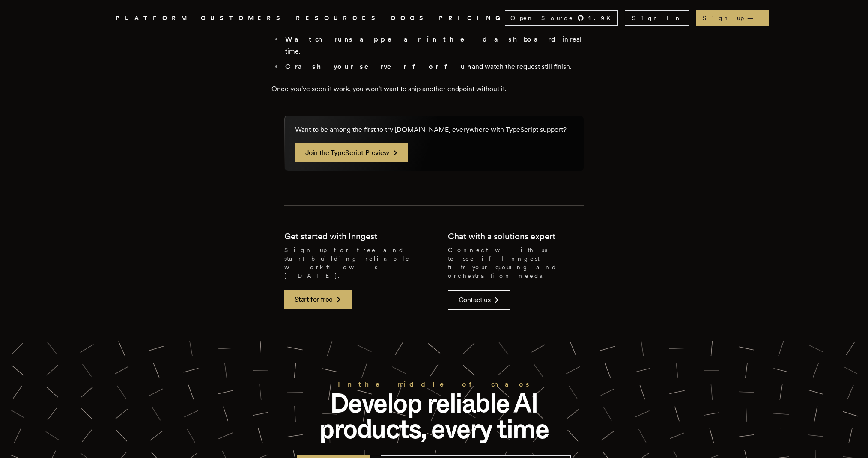 The image size is (868, 458). What do you see at coordinates (657, 18) in the screenshot?
I see `a: Sign In` at bounding box center [657, 18].